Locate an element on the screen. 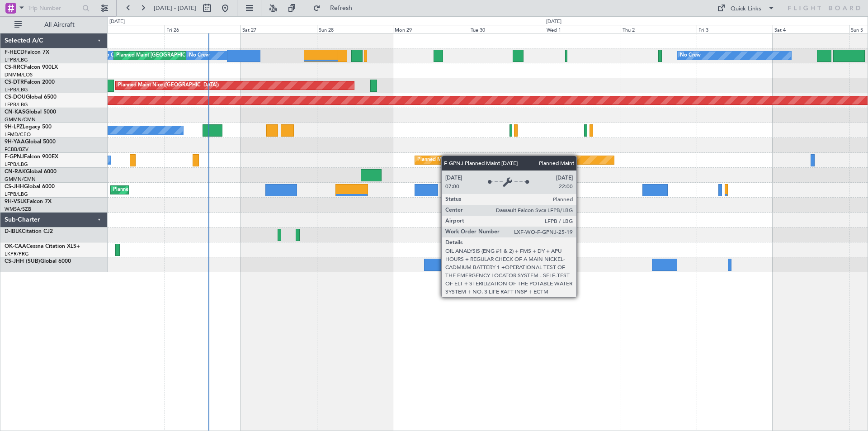  a: WMSA/SZB is located at coordinates (18, 209).